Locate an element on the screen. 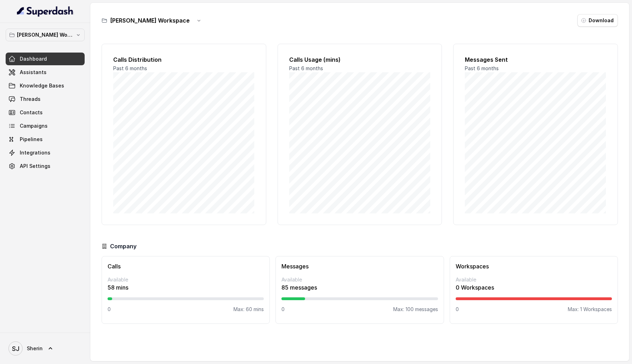 The image size is (632, 364). p: 58 mins is located at coordinates (185, 287).